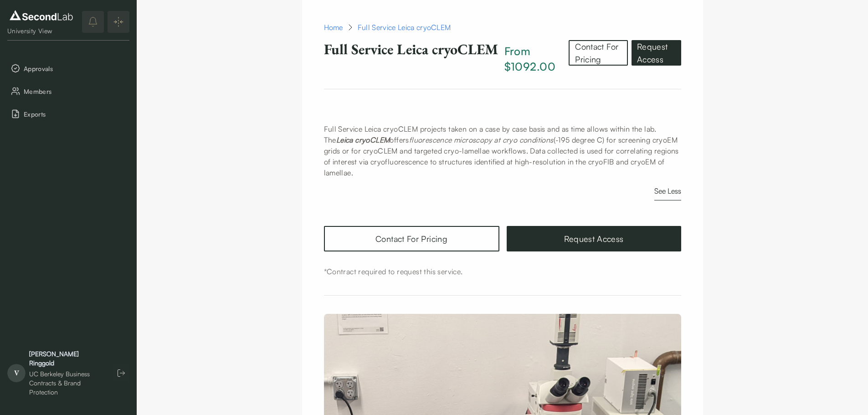 Image resolution: width=868 pixels, height=415 pixels. Describe the element at coordinates (503, 129) in the screenshot. I see `p: Full Service Leica cryoCLEM projects taken on a case by case basis and as time allows within the ...` at that location.